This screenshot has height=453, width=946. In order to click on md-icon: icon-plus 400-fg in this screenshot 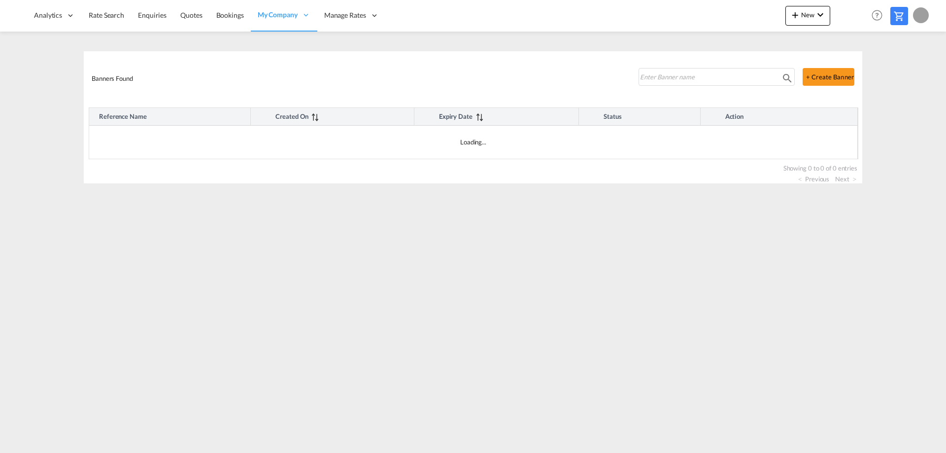, I will do `click(795, 15)`.